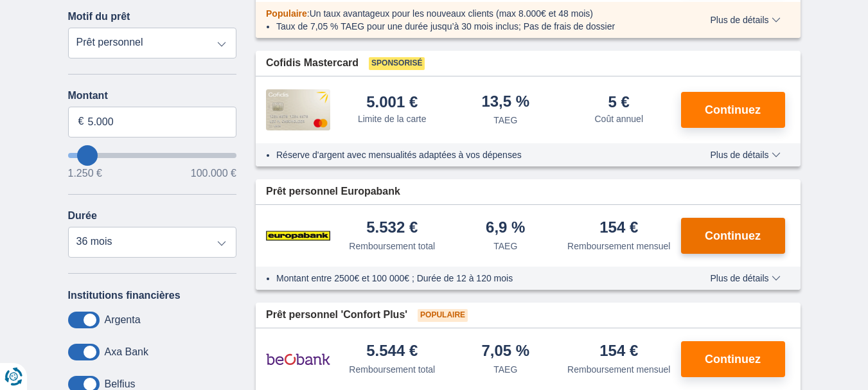 This screenshot has height=390, width=868. Describe the element at coordinates (396, 63) in the screenshot. I see `span: Sponsorisé` at that location.